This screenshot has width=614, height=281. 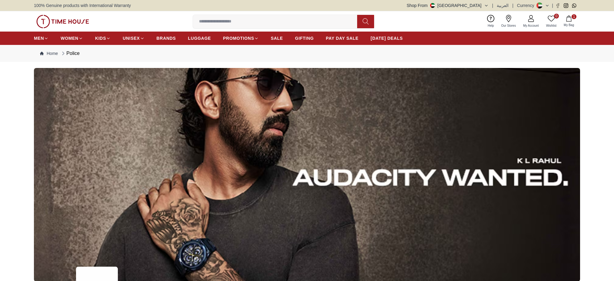 What do you see at coordinates (509, 21) in the screenshot?
I see `a: Our Stores` at bounding box center [509, 21].